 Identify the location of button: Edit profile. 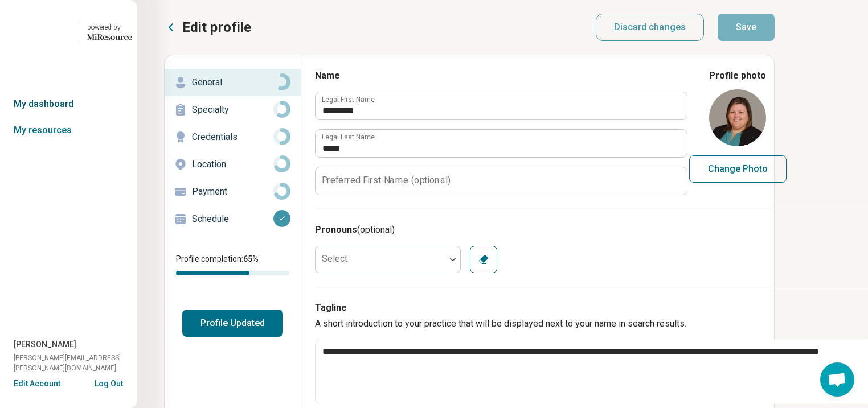
(207, 27).